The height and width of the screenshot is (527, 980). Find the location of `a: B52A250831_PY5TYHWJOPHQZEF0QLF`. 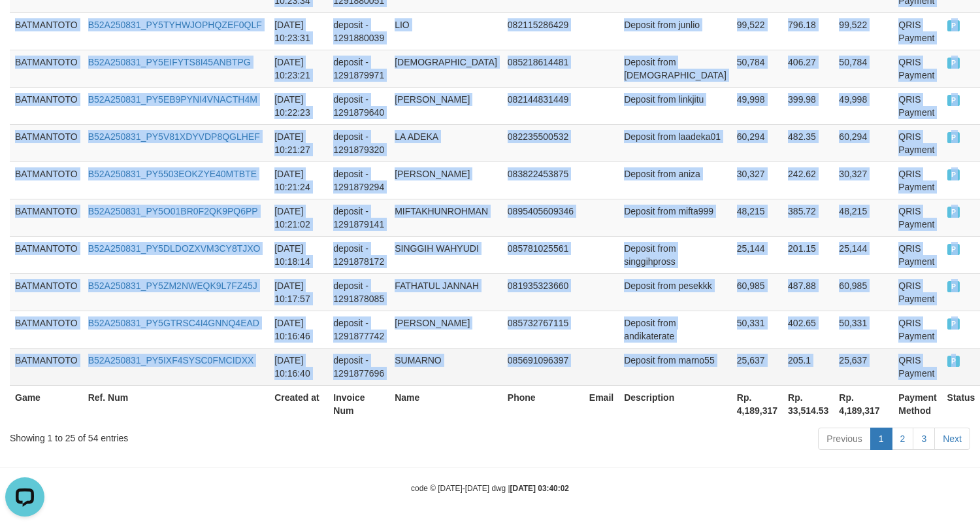

a: B52A250831_PY5TYHWJOPHQZEF0QLF is located at coordinates (175, 25).